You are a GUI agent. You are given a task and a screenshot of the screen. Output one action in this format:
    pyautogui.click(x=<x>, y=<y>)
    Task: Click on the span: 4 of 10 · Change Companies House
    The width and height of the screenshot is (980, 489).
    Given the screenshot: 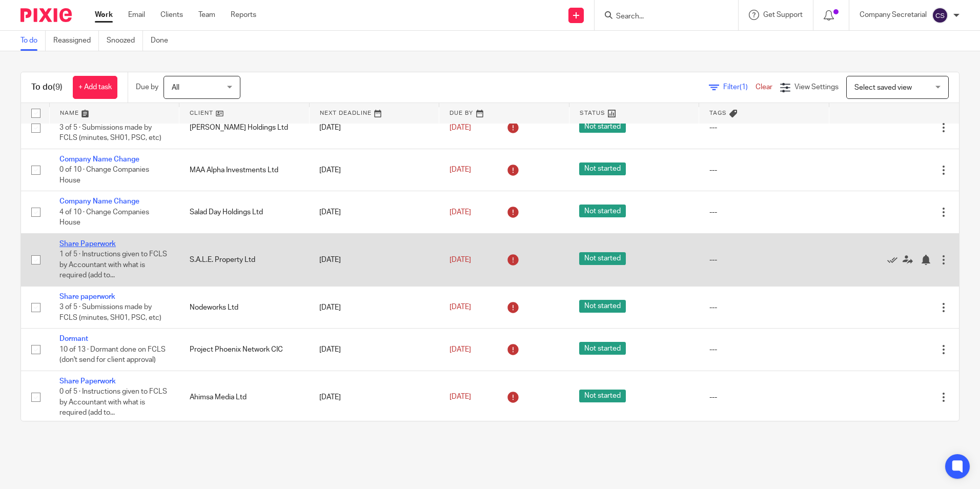 What is the action you would take?
    pyautogui.click(x=104, y=218)
    